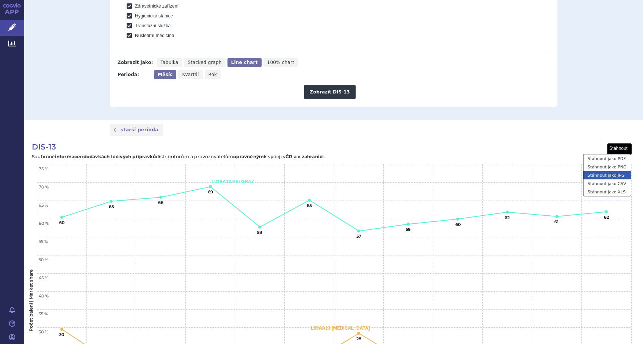 This screenshot has height=344, width=643. Describe the element at coordinates (204, 63) in the screenshot. I see `span: Stacked graph` at that location.